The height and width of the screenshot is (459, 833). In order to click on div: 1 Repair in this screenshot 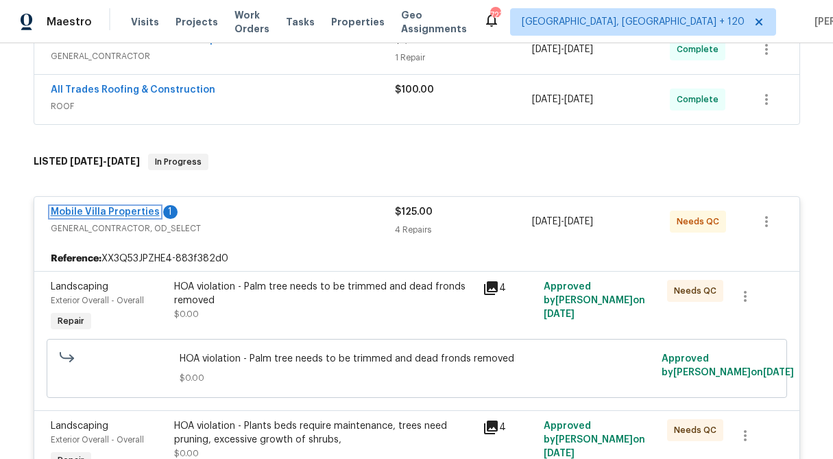, I will do `click(463, 58)`.